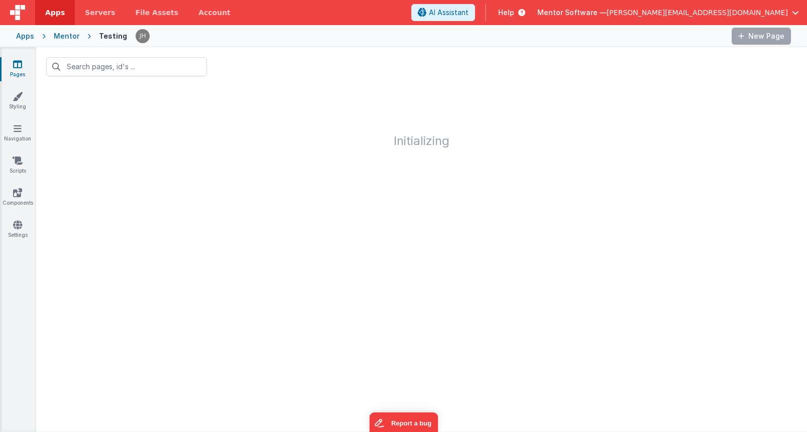  What do you see at coordinates (157, 13) in the screenshot?
I see `span: File Assets` at bounding box center [157, 13].